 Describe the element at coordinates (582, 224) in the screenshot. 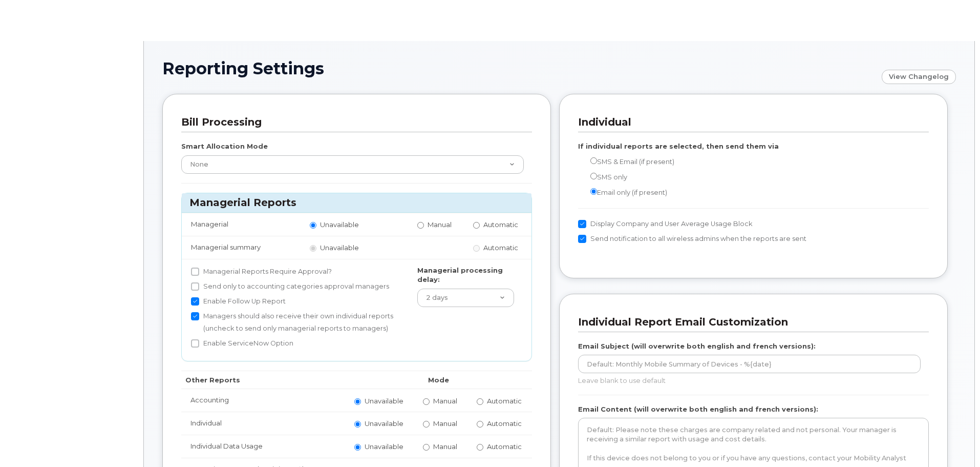

I see `input: Display Company and User Average Usage Block` at that location.